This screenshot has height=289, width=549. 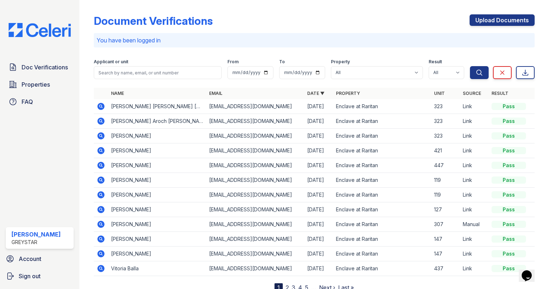 What do you see at coordinates (474, 224) in the screenshot?
I see `td: Manual` at bounding box center [474, 224].